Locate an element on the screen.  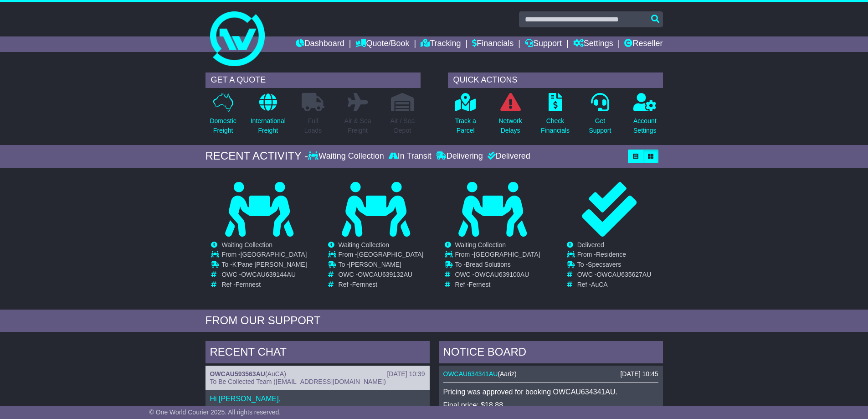
div: NOTICE BOARD is located at coordinates (551, 353).